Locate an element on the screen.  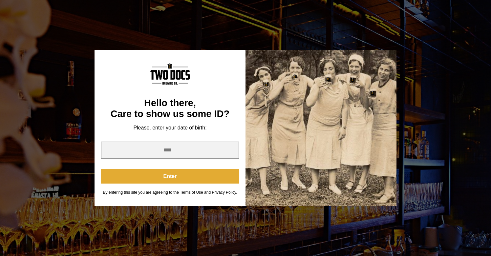
input: year is located at coordinates (170, 150).